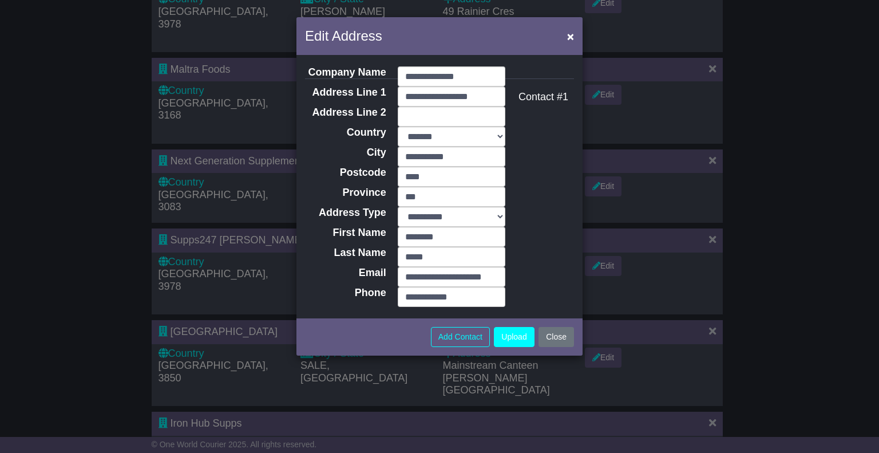 This screenshot has width=879, height=453. I want to click on label: Province, so click(344, 193).